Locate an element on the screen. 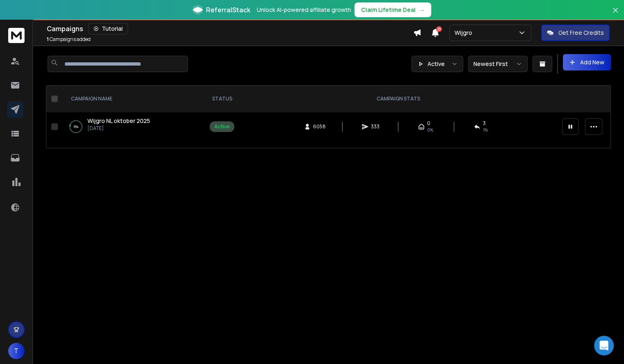 This screenshot has height=364, width=624. button: Add New is located at coordinates (587, 62).